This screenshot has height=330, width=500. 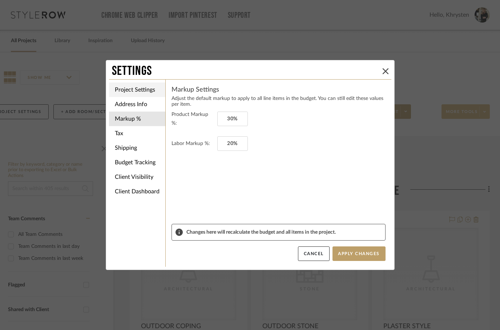 What do you see at coordinates (137, 104) in the screenshot?
I see `li: Address Info` at bounding box center [137, 104].